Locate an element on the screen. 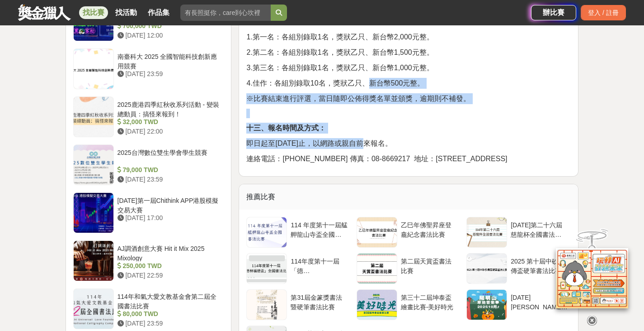  div: 79,000 TWD is located at coordinates (169, 170).